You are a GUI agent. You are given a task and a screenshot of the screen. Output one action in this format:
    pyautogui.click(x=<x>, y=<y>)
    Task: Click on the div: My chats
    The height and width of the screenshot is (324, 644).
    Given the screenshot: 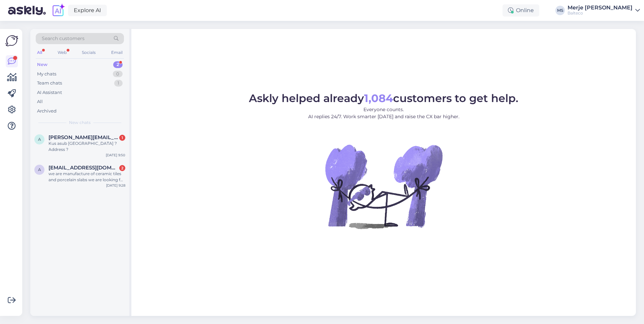 What is the action you would take?
    pyautogui.click(x=46, y=74)
    